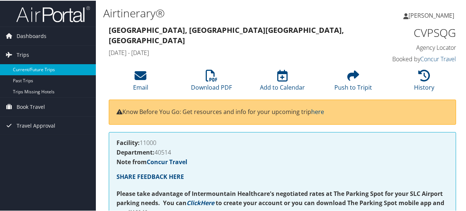 The image size is (466, 211). What do you see at coordinates (282, 111) in the screenshot?
I see `p: Know Before You Go: Get resources and info for your upcoming trip` at bounding box center [282, 111].